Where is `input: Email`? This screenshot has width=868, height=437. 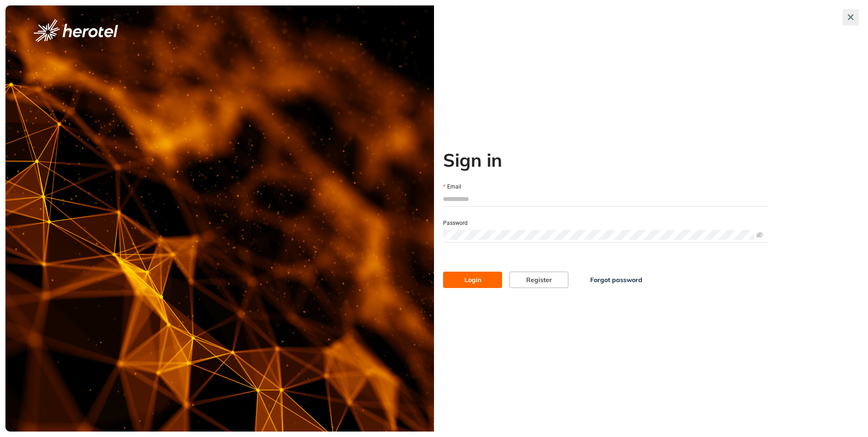
input: Email is located at coordinates (605, 199).